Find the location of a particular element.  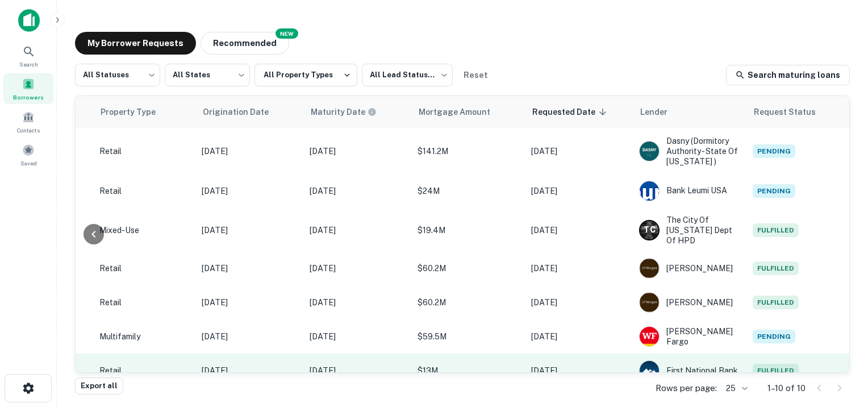

p: T C is located at coordinates (650, 230).